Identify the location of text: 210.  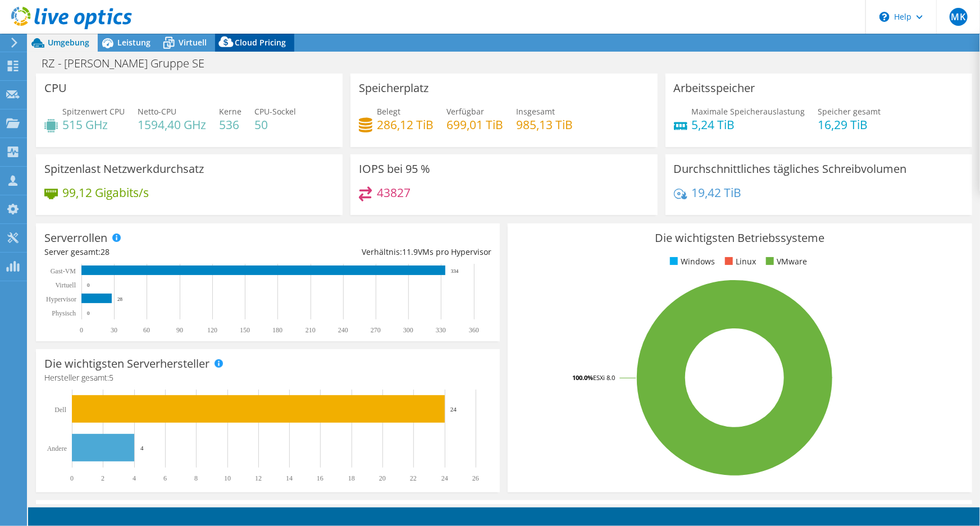
(311, 330).